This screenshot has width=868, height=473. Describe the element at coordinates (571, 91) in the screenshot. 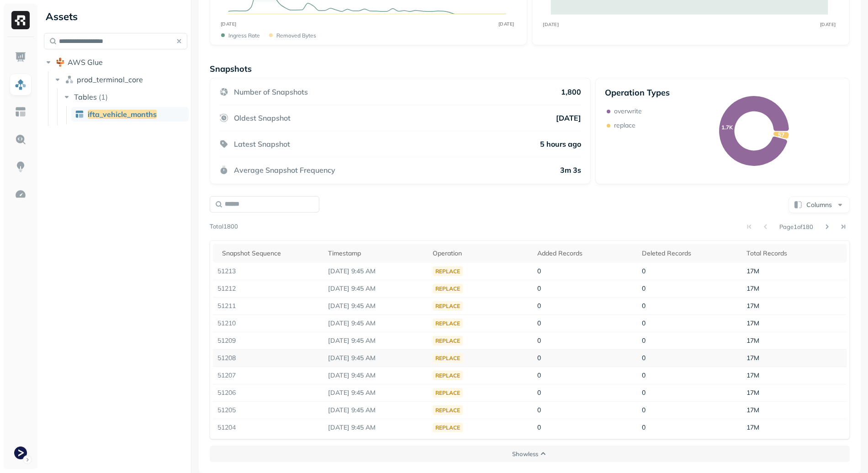

I see `p: 1,800` at that location.